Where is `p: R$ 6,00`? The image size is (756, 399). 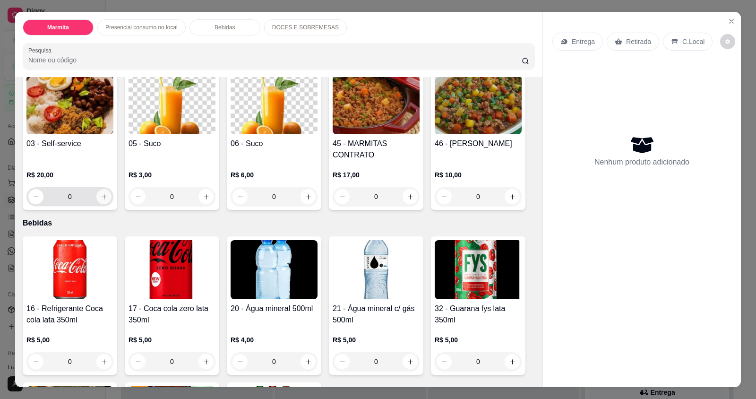
p: R$ 6,00 is located at coordinates (274, 175).